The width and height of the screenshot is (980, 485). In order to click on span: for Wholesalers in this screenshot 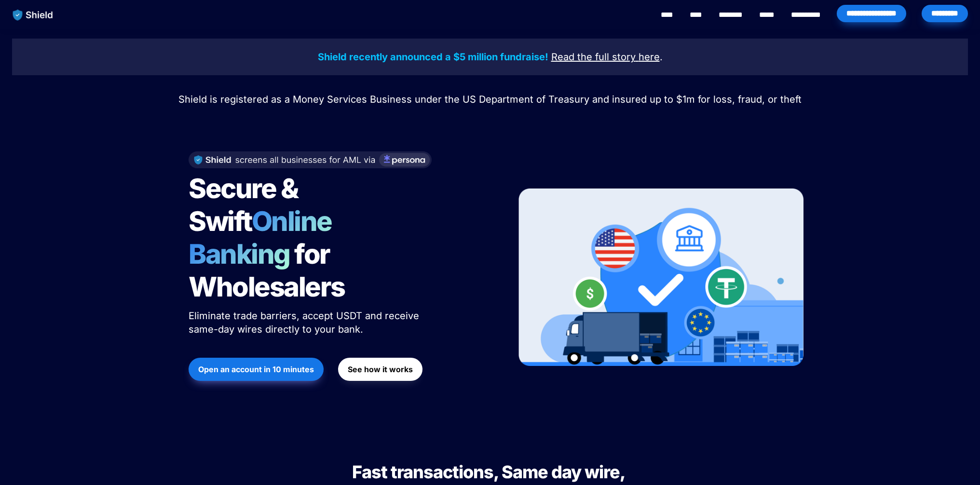, I will do `click(266, 270)`.